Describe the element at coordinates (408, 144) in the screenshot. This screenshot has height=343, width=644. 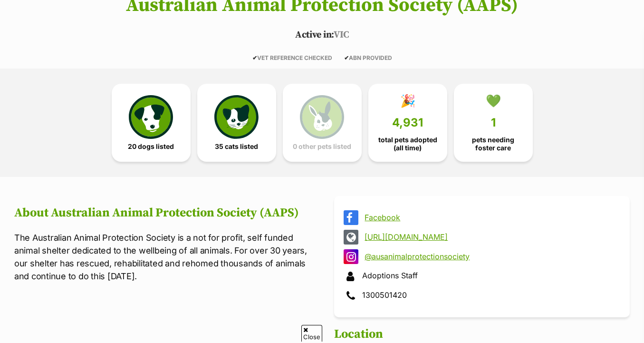
I see `span: total pets adopted (all time)` at that location.